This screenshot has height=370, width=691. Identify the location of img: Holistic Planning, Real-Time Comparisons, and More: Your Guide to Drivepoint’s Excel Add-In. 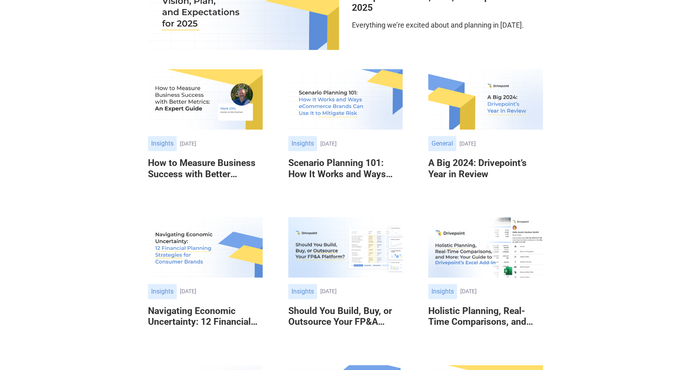
(486, 247).